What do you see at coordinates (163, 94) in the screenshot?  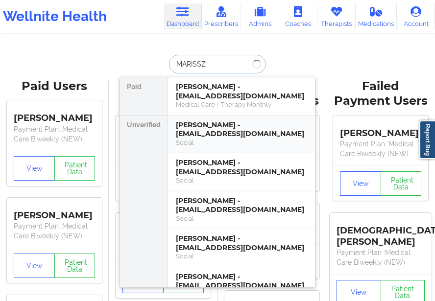 I see `div: Unverified Users` at bounding box center [163, 94].